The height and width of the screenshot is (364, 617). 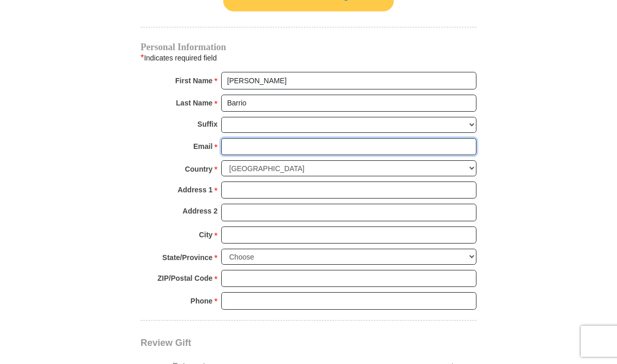 What do you see at coordinates (166, 343) in the screenshot?
I see `span: Review Gift` at bounding box center [166, 343].